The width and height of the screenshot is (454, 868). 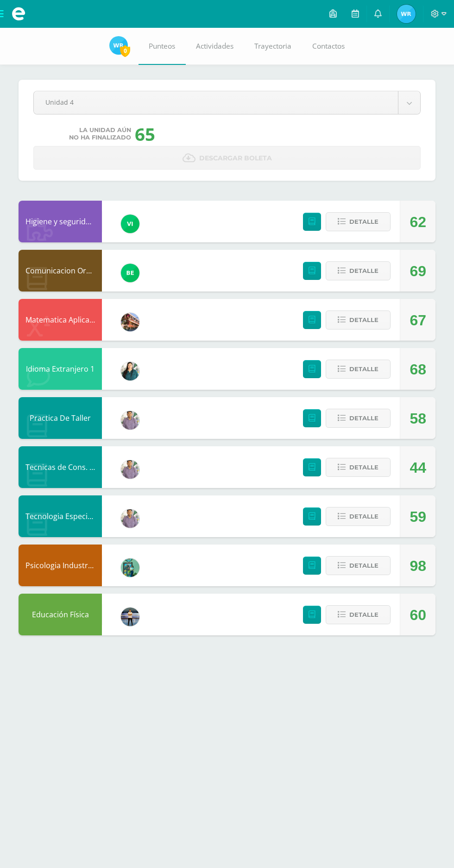 I want to click on div: Comunicacion Oral y Escrita, so click(x=60, y=271).